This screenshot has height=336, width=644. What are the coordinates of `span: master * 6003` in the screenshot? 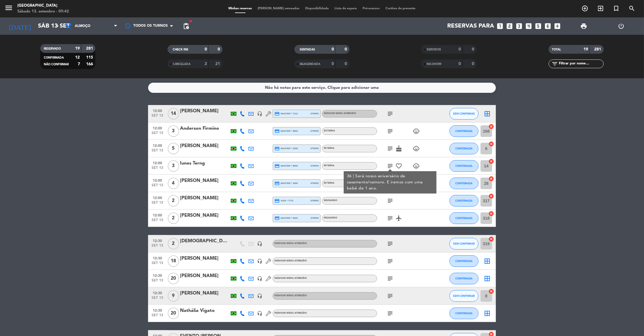 It's located at (286, 218).